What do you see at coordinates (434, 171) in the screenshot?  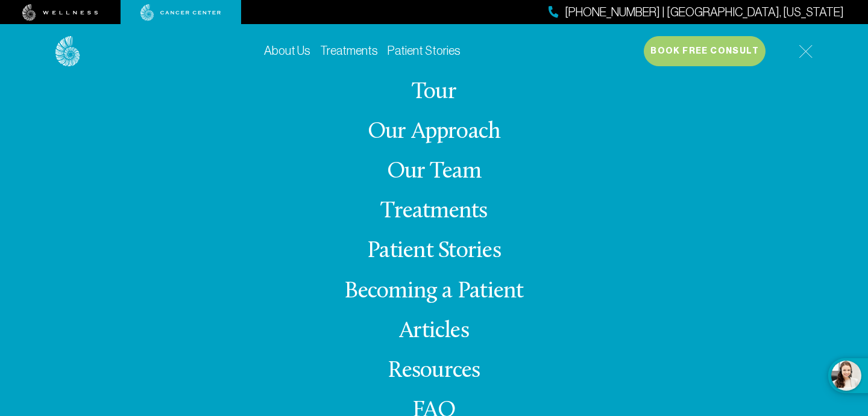 I see `a: Our Team` at bounding box center [434, 171].